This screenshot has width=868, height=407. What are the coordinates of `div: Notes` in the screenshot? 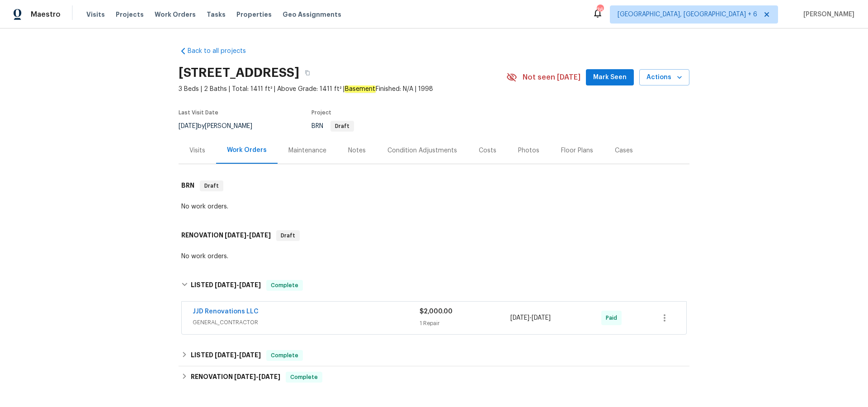 It's located at (357, 151).